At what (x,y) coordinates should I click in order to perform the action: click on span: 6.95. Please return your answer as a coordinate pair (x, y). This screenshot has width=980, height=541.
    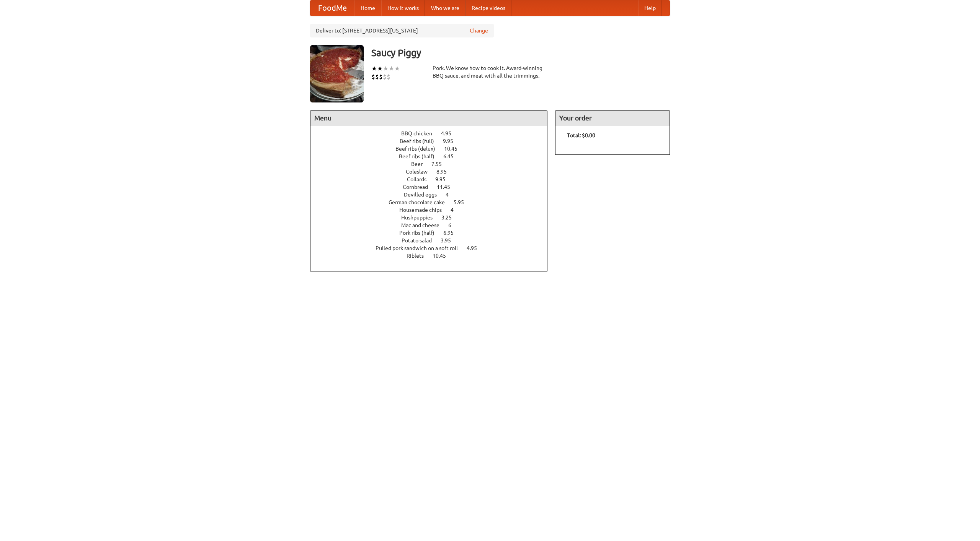
    Looking at the image, I should click on (453, 233).